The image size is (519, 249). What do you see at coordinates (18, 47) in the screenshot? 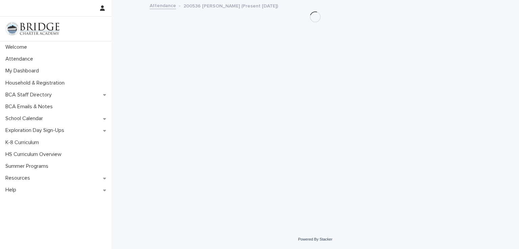
I see `p: Welcome` at bounding box center [18, 47].